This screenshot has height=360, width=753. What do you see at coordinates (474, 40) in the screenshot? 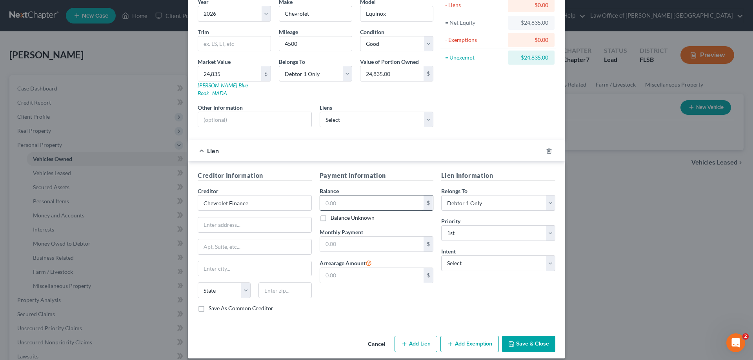
I see `div: - Exemptions` at bounding box center [474, 40].